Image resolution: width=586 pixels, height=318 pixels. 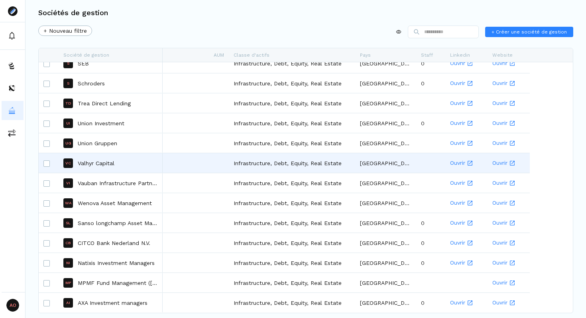 What do you see at coordinates (12, 88) in the screenshot?
I see `img: distributors` at bounding box center [12, 88].